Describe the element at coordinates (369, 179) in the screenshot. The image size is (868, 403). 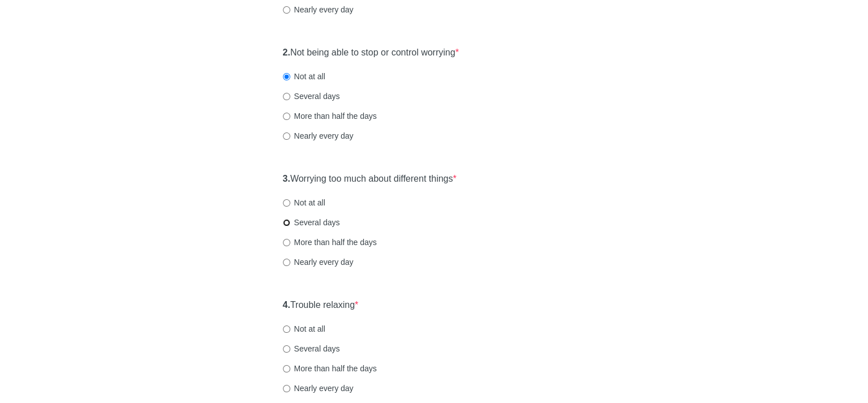
I see `label: Worrying too much about different things` at that location.